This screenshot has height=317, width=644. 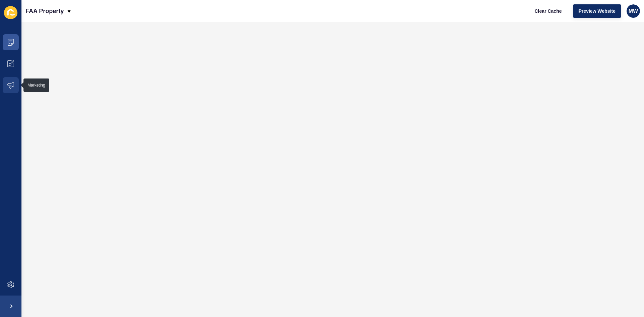 I want to click on span: MW, so click(x=633, y=11).